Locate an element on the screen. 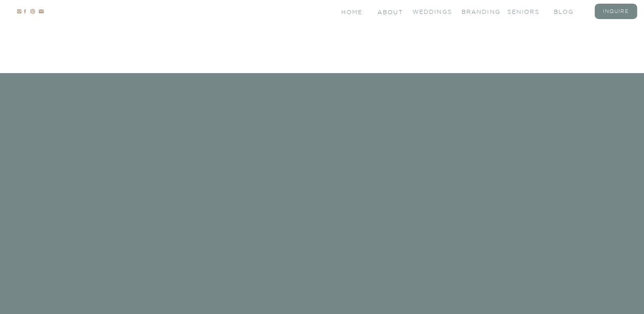 The height and width of the screenshot is (314, 644). a: Weddings is located at coordinates (429, 11).